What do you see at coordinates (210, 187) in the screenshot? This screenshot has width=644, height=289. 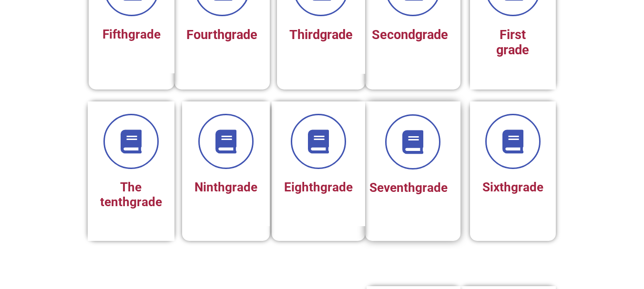 I see `font: Ninth` at bounding box center [210, 187].